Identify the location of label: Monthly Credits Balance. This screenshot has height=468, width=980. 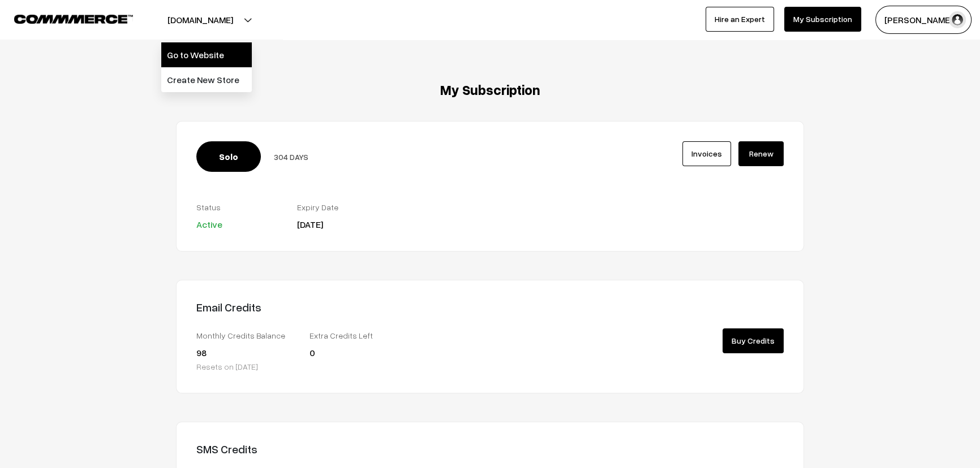
(244, 335).